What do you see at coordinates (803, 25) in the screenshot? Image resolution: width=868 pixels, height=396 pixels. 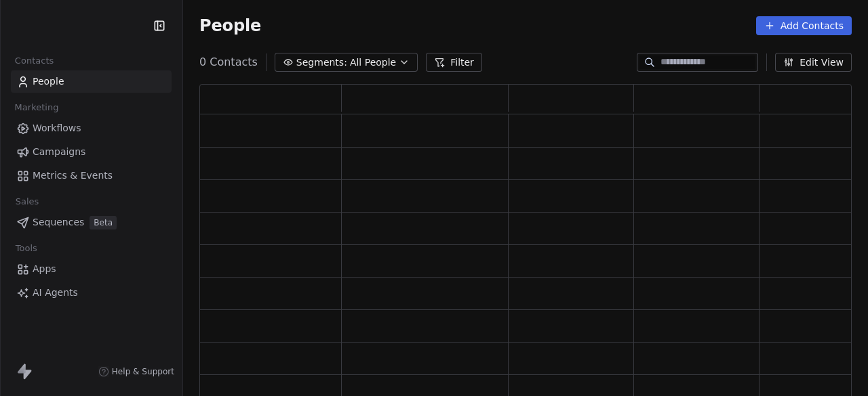 I see `button: Add Contacts` at bounding box center [803, 25].